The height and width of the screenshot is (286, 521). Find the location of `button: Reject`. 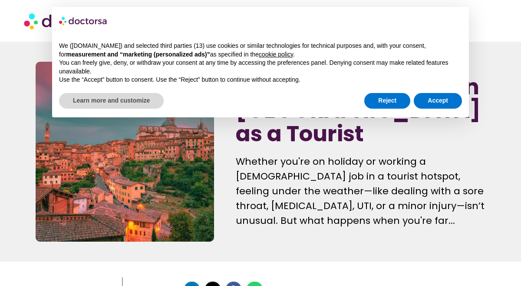

button: Reject is located at coordinates (387, 101).